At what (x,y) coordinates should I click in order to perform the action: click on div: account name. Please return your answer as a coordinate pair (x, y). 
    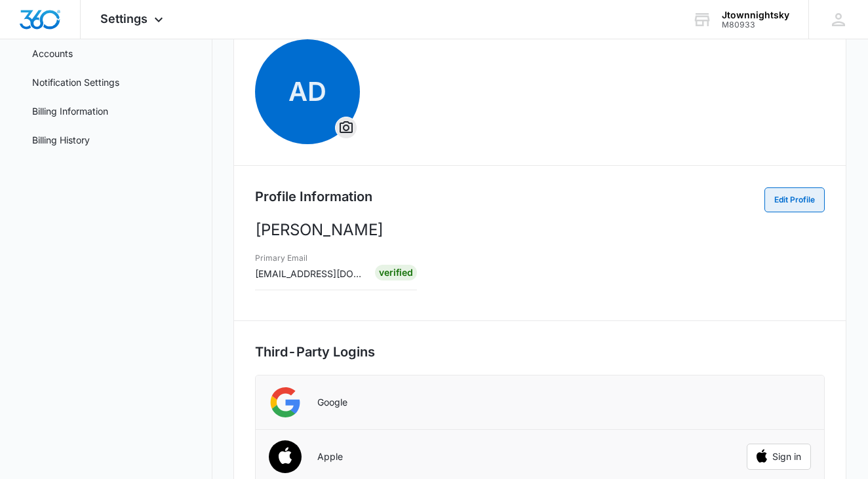
    Looking at the image, I should click on (755, 15).